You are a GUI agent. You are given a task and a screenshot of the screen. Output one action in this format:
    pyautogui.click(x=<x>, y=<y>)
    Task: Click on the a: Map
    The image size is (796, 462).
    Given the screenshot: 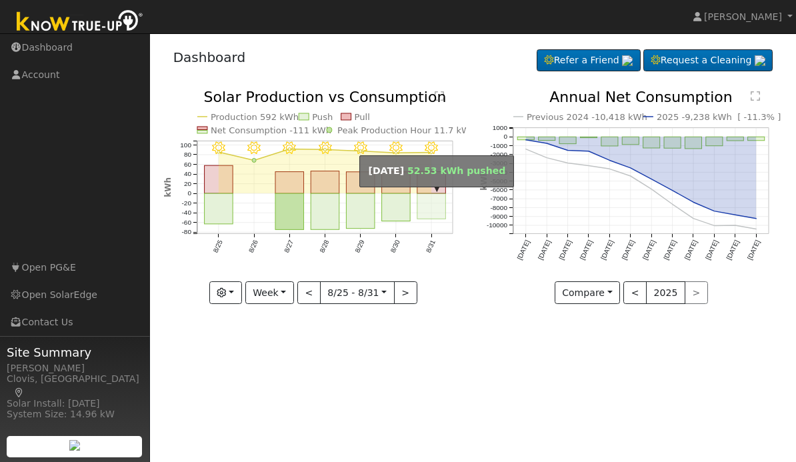 What is the action you would take?
    pyautogui.click(x=19, y=393)
    